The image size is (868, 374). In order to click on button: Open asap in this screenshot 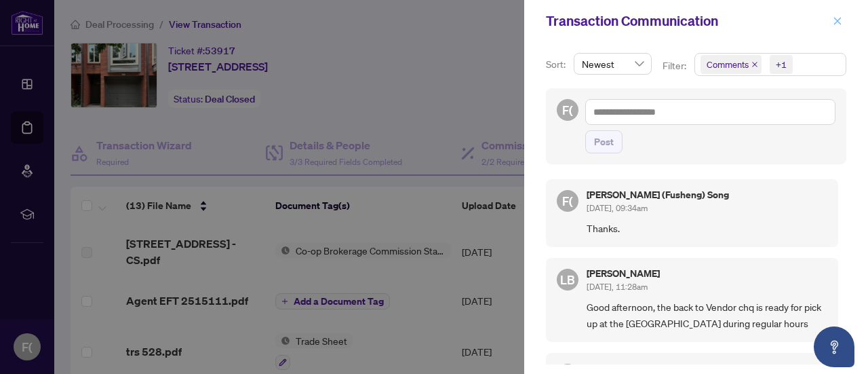, I will do `click(835, 347)`.